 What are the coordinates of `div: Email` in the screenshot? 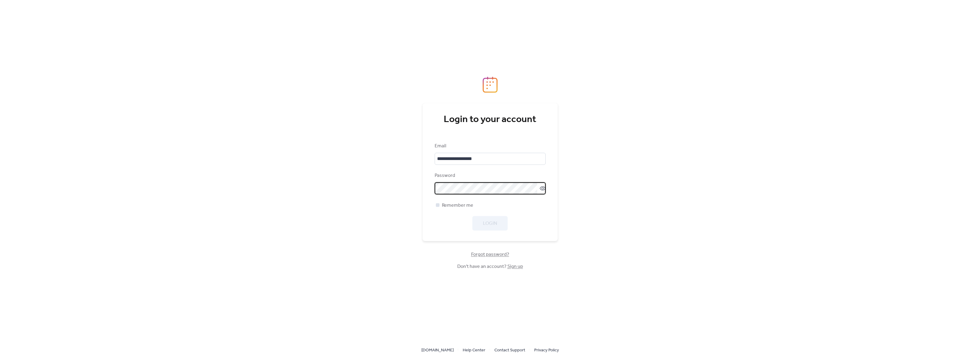 It's located at (490, 146).